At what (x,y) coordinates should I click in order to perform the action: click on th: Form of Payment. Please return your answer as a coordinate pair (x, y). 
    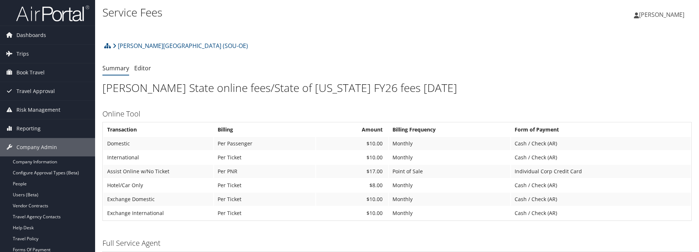
    Looking at the image, I should click on (601, 130).